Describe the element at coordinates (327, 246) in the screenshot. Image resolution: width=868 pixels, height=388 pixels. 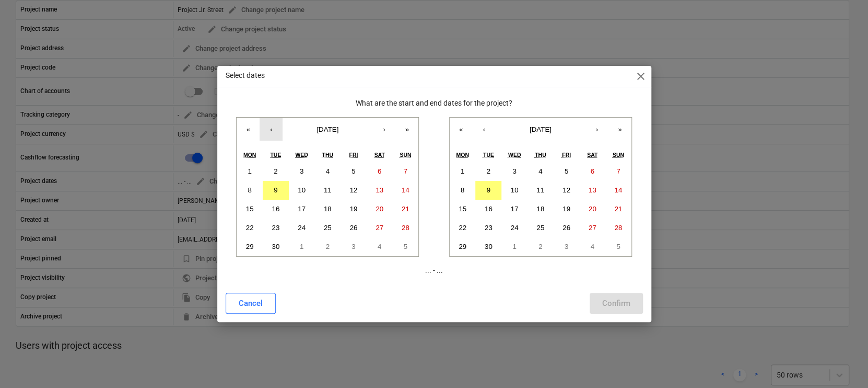
I see `abbr: 2 October 2025` at that location.